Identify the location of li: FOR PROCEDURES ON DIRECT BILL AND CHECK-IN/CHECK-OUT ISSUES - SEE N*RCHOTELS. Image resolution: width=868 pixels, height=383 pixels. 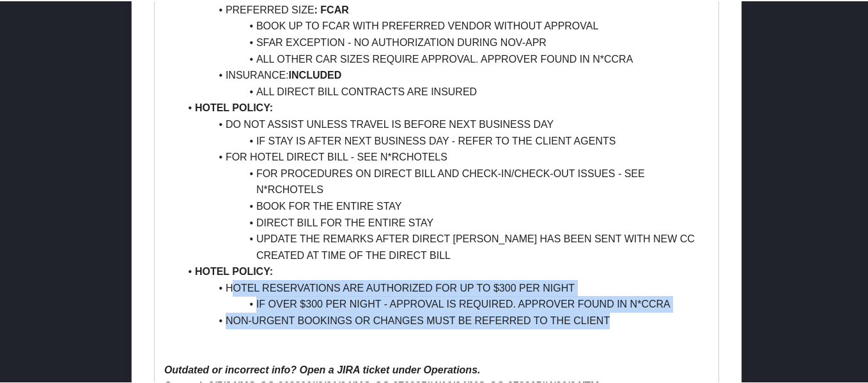
(444, 181).